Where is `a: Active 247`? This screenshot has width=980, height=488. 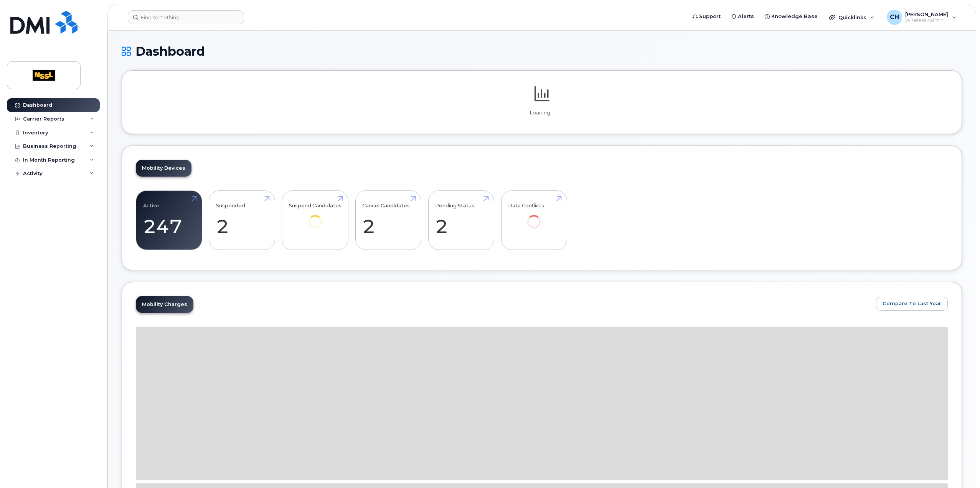 a: Active 247 is located at coordinates (169, 220).